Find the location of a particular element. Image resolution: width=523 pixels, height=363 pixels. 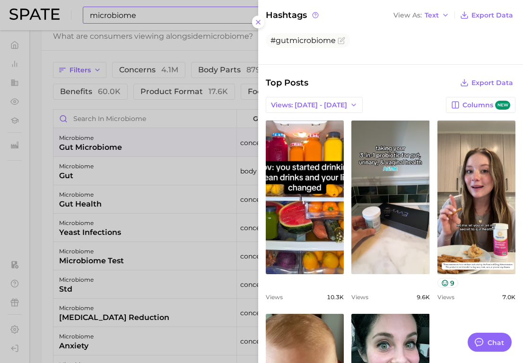

span: View As is located at coordinates (407, 15).